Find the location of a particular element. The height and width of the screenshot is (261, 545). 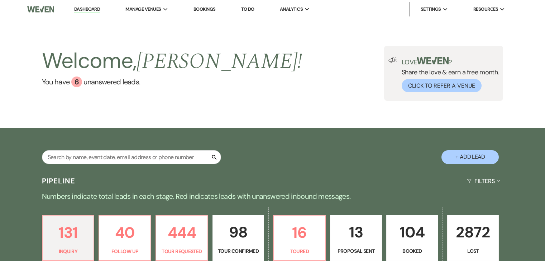

p: 98 is located at coordinates (238, 232).